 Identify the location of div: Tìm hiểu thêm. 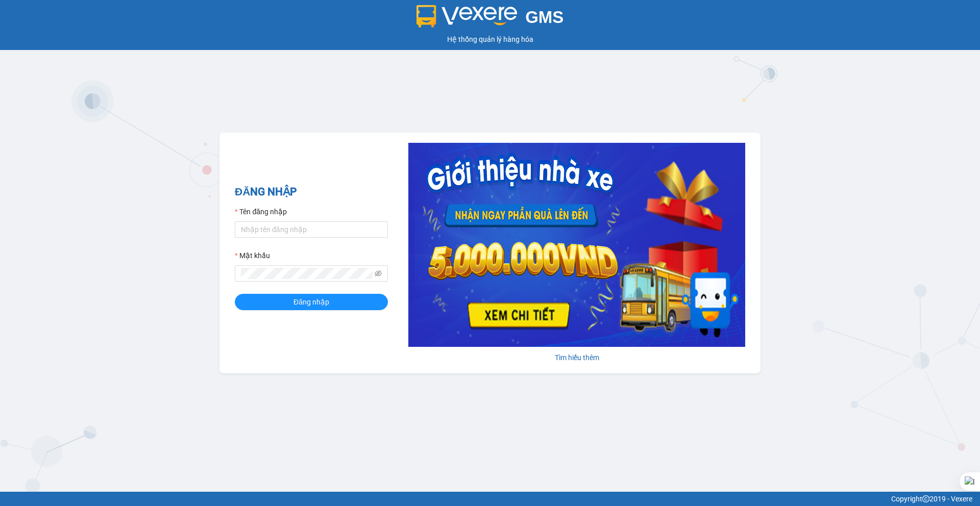
(577, 357).